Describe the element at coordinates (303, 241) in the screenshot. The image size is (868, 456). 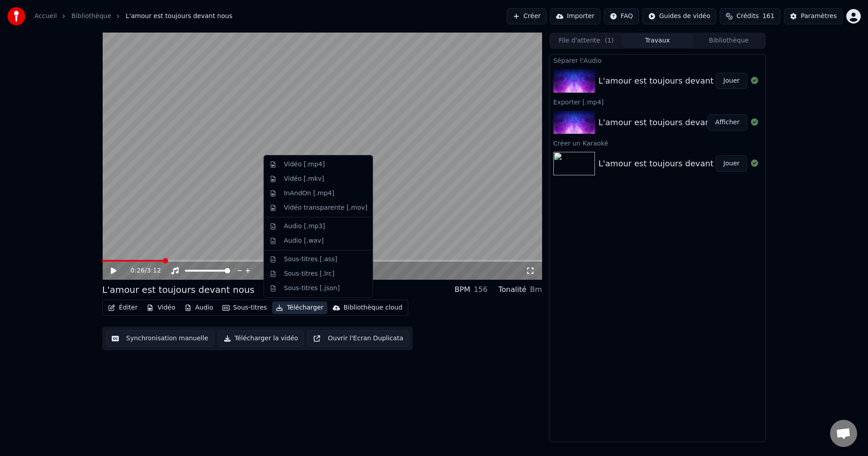
I see `div: Audio [.wav]` at that location.